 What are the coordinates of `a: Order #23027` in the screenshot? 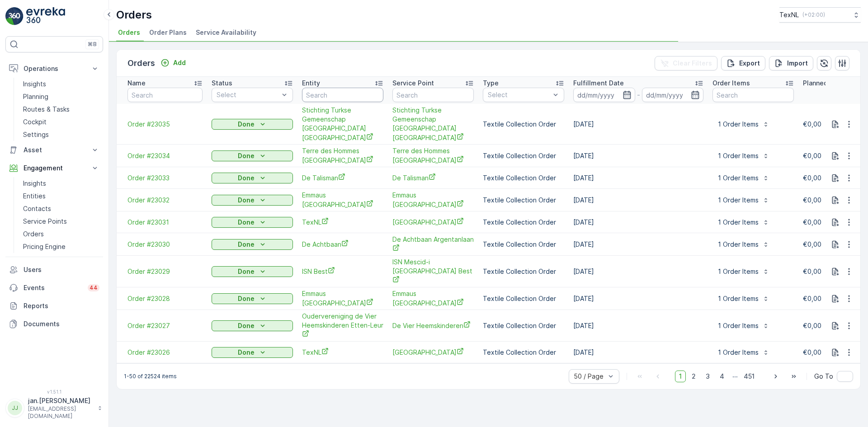 It's located at (165, 326).